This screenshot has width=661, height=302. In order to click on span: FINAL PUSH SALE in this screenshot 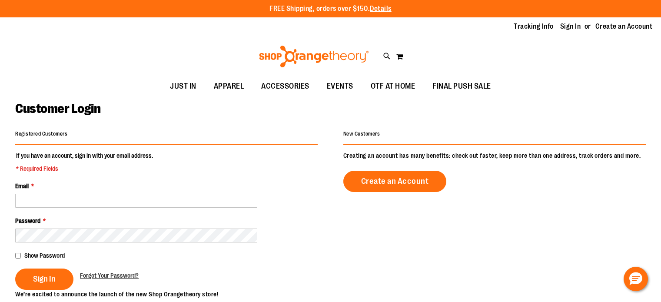, I will do `click(462, 86)`.